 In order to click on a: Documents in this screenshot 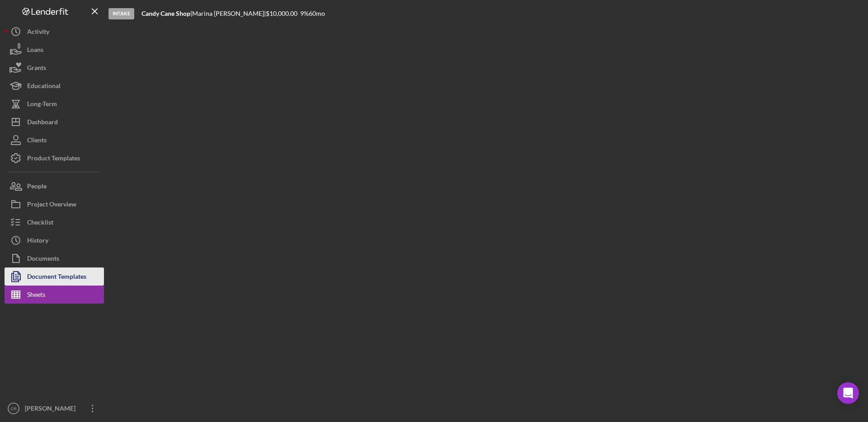, I will do `click(54, 259)`.